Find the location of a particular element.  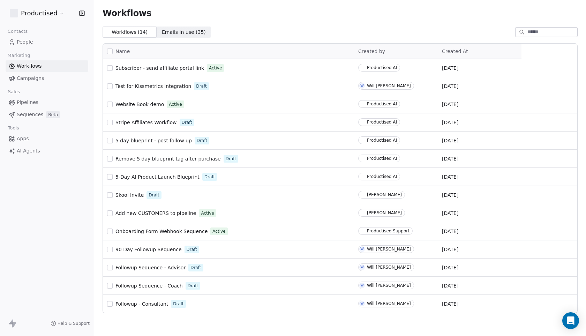

a: AI Agents is located at coordinates (47, 151).